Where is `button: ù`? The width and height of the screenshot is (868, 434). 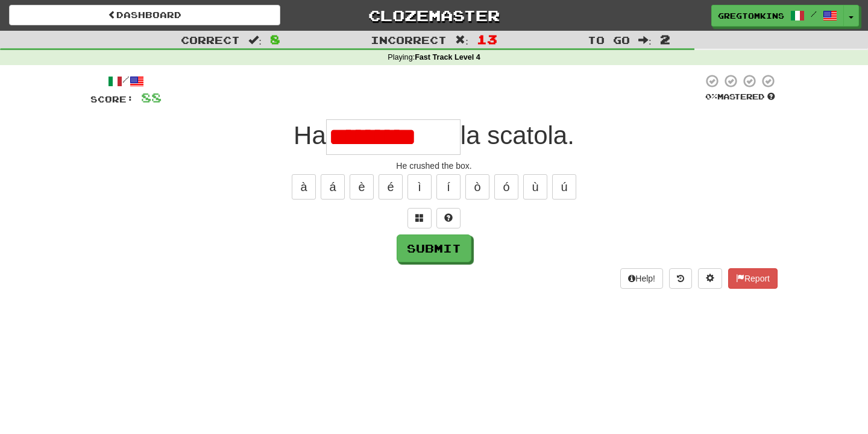 button: ù is located at coordinates (535, 186).